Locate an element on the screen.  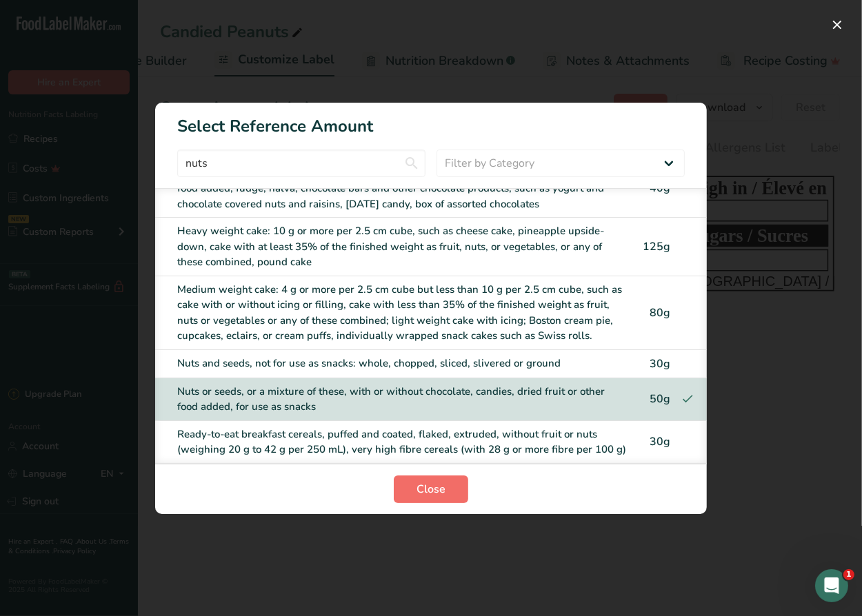
div: Ready-to-eat breakfast cereals, puffed and coated, flaked, extruded, without fruit or nuts (weigh... is located at coordinates (402, 442).